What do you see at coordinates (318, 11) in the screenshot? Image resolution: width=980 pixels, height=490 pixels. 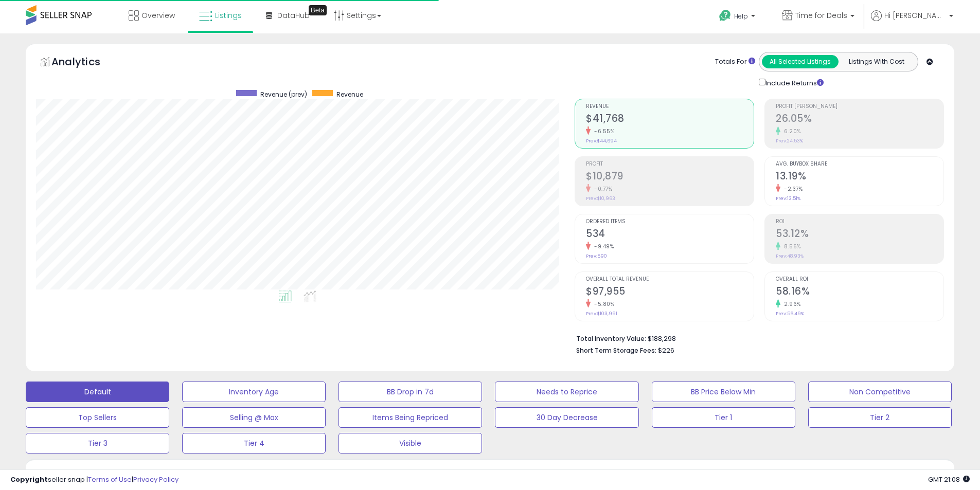 I see `div: Tooltip anchor` at bounding box center [318, 11].